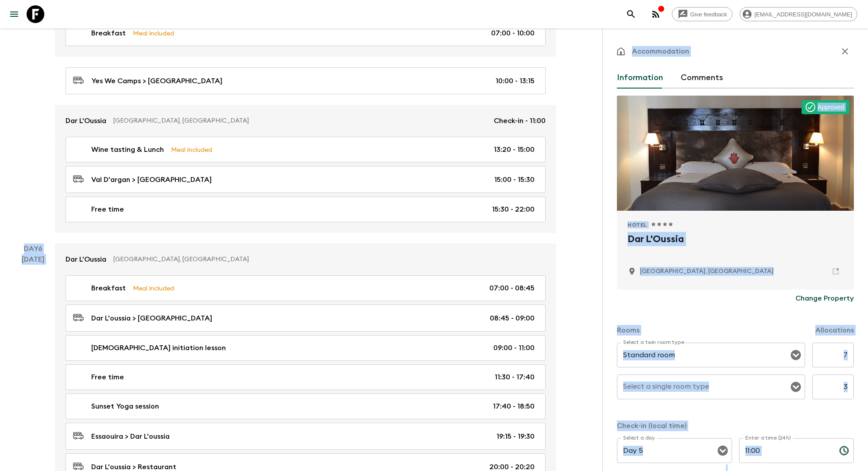 Image resolution: width=868 pixels, height=471 pixels. What do you see at coordinates (786, 451) in the screenshot?
I see `input: hh:mm` at bounding box center [786, 451].